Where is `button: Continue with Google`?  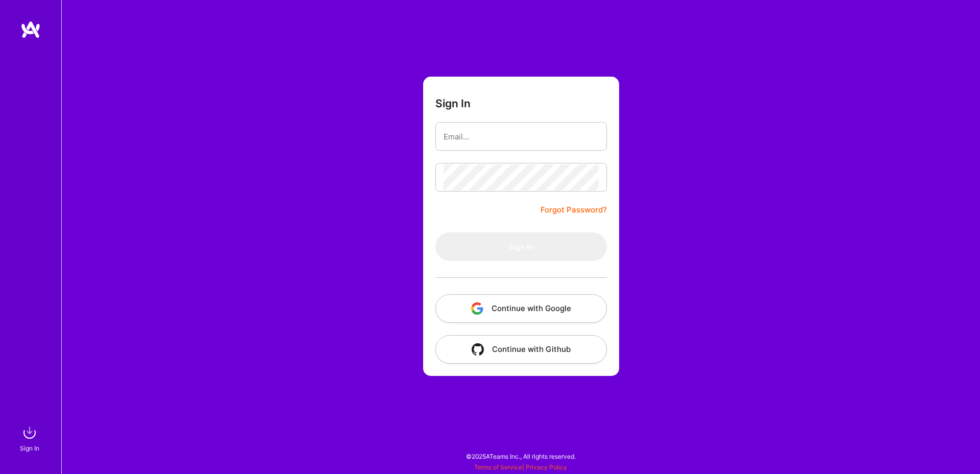
button: Continue with Google is located at coordinates (521, 308).